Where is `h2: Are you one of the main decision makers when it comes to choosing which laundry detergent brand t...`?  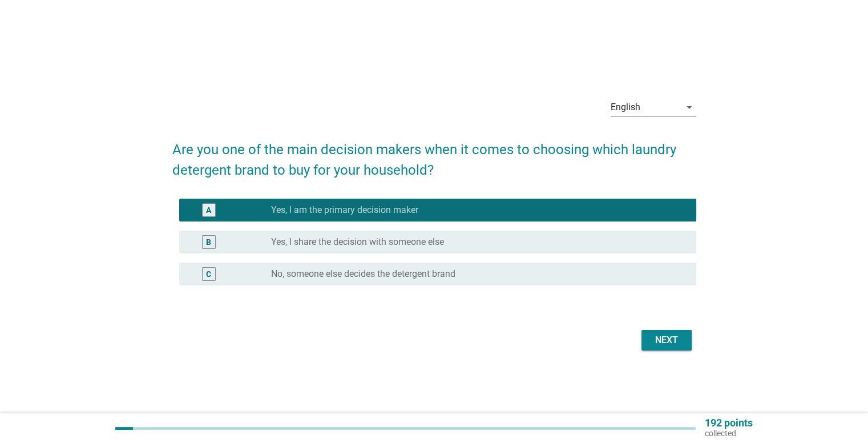 h2: Are you one of the main decision makers when it comes to choosing which laundry detergent brand t... is located at coordinates (435, 154).